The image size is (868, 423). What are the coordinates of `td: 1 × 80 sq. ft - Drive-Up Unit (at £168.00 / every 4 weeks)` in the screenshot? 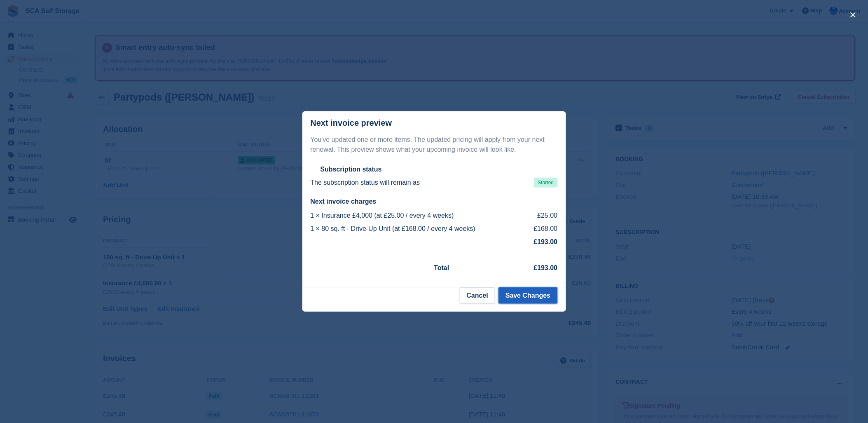 It's located at (419, 229).